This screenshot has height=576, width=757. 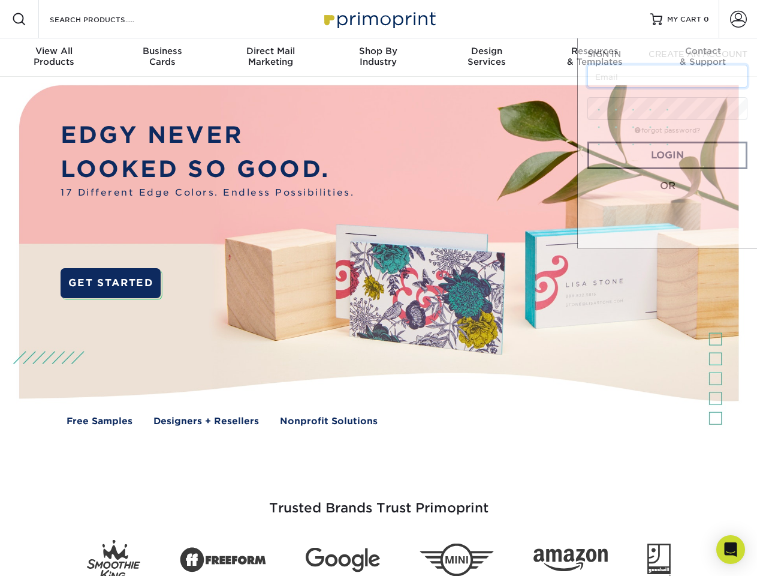 What do you see at coordinates (667, 76) in the screenshot?
I see `input: Email` at bounding box center [667, 76].